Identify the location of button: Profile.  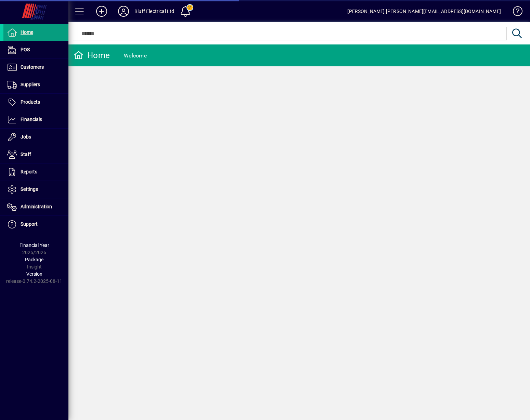
(123, 12).